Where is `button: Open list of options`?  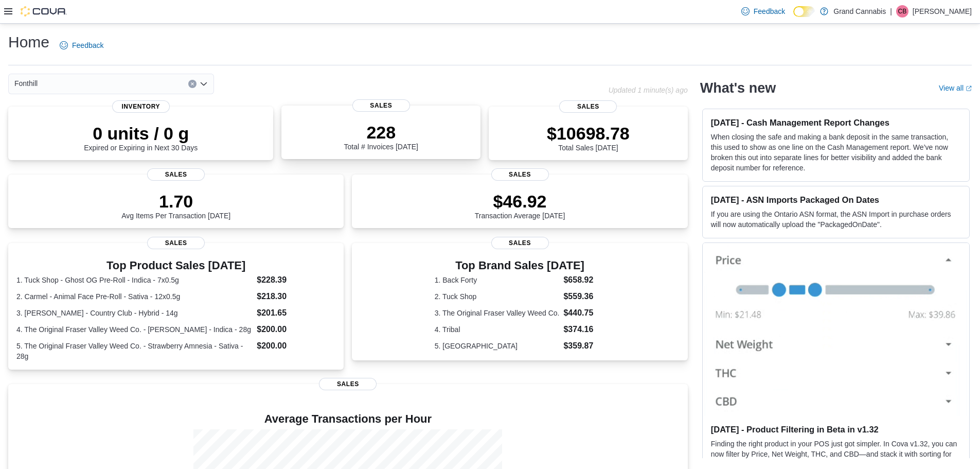
button: Open list of options is located at coordinates (203, 84).